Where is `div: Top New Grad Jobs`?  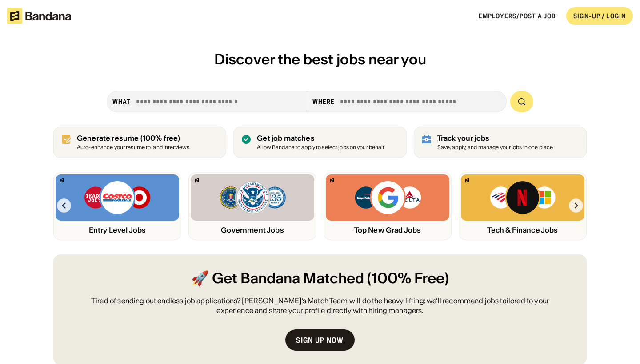
div: Top New Grad Jobs is located at coordinates (387, 230).